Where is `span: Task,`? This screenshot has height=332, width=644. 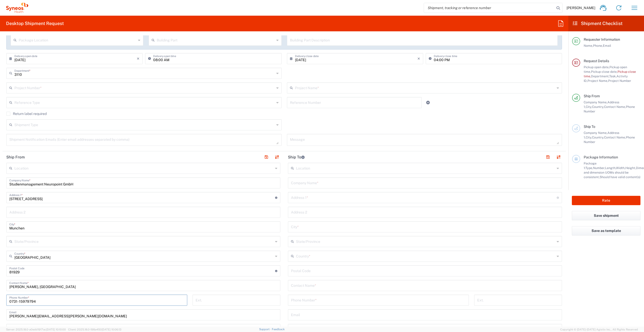
span: Task, is located at coordinates (613, 76).